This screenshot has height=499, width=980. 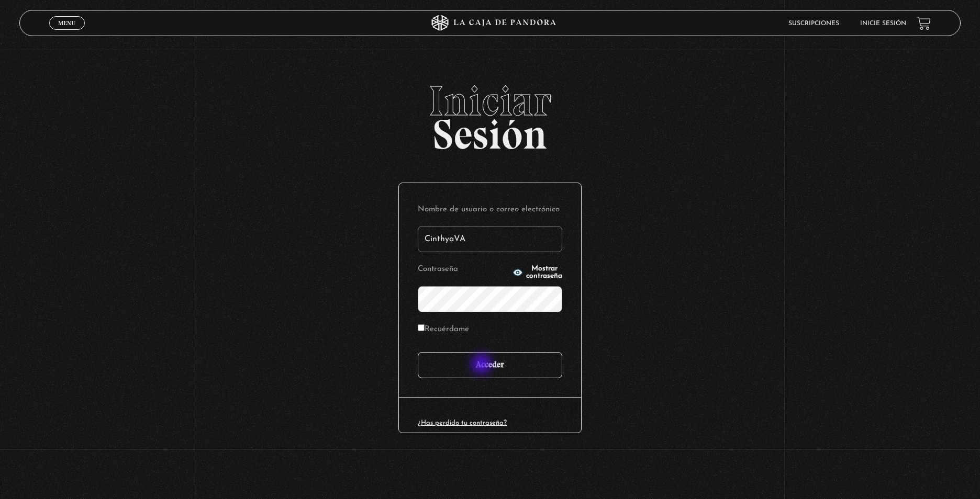 What do you see at coordinates (464, 270) in the screenshot?
I see `label: Contraseña` at bounding box center [464, 270].